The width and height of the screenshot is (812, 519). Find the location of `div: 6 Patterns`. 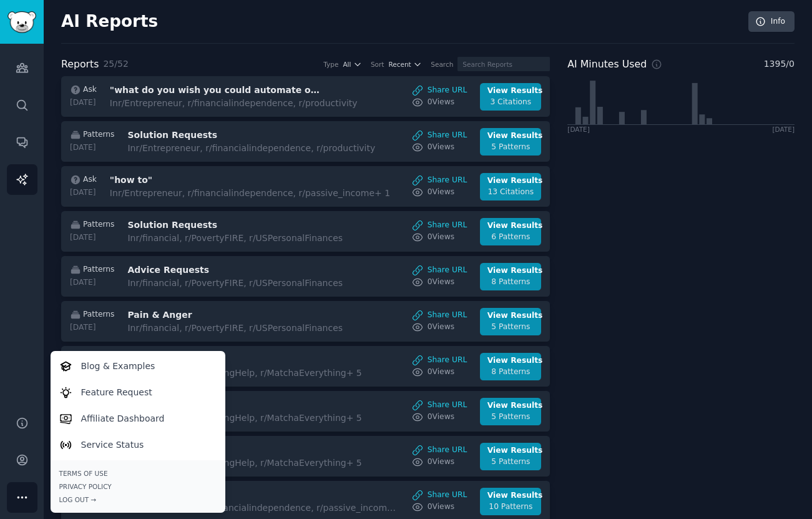

div: 6 Patterns is located at coordinates (511, 237).